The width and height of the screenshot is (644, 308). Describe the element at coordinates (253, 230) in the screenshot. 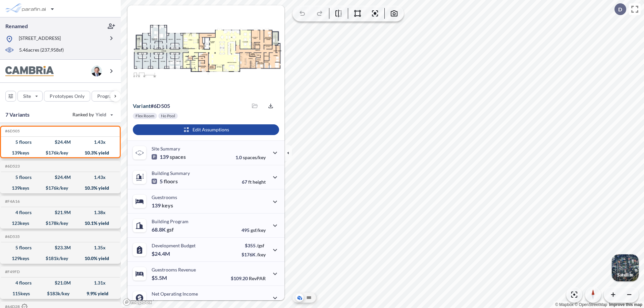

I see `p: 495` at that location.